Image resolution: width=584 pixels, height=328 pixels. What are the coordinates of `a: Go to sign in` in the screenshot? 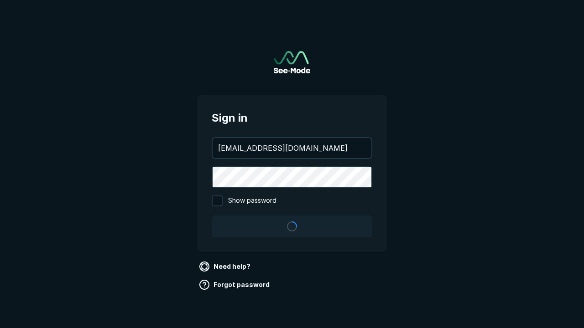 It's located at (292, 62).